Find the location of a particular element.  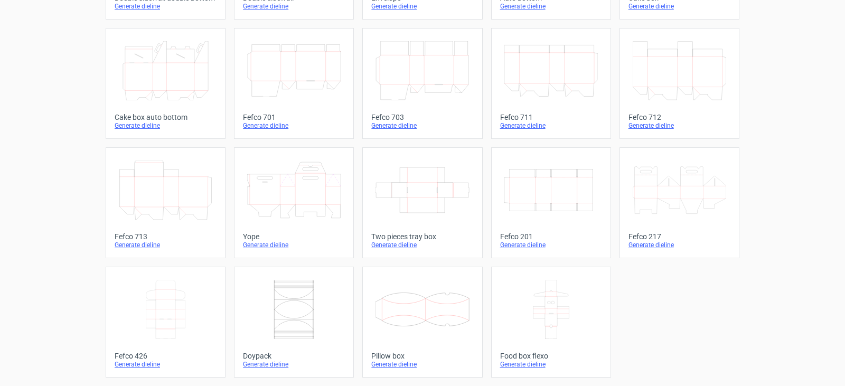

div: Fefco 701 is located at coordinates (293, 117).